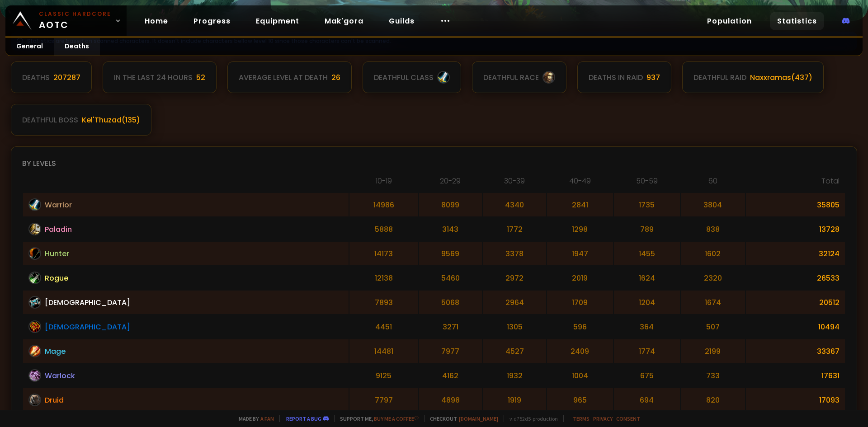 The height and width of the screenshot is (427, 868). I want to click on div: 26, so click(336, 77).